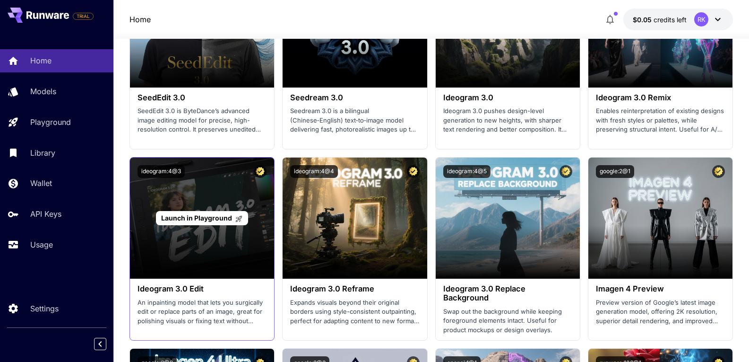 The height and width of the screenshot is (362, 749). Describe the element at coordinates (355, 120) in the screenshot. I see `p: Seedream 3.0 is a bilingual (Chinese‑English) text‑to‑image model delivering fast, photorealistic...` at that location.